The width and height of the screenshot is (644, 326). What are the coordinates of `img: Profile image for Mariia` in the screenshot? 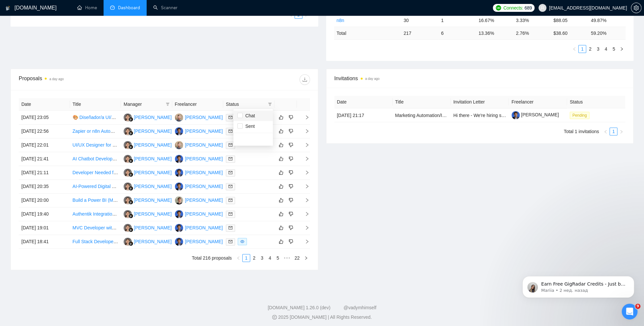 It's located at (20, 25).